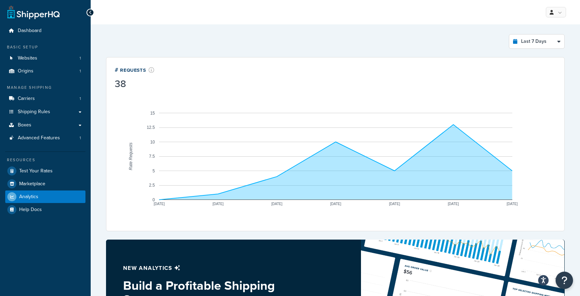 Image resolution: width=580 pixels, height=296 pixels. What do you see at coordinates (45, 112) in the screenshot?
I see `a: Shipping Rules` at bounding box center [45, 112].